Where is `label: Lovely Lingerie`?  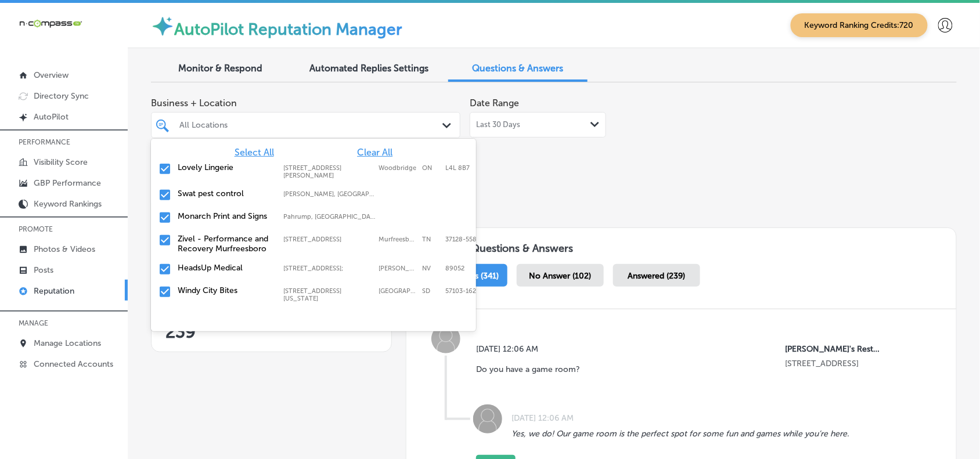
label: Lovely Lingerie is located at coordinates (225, 167).